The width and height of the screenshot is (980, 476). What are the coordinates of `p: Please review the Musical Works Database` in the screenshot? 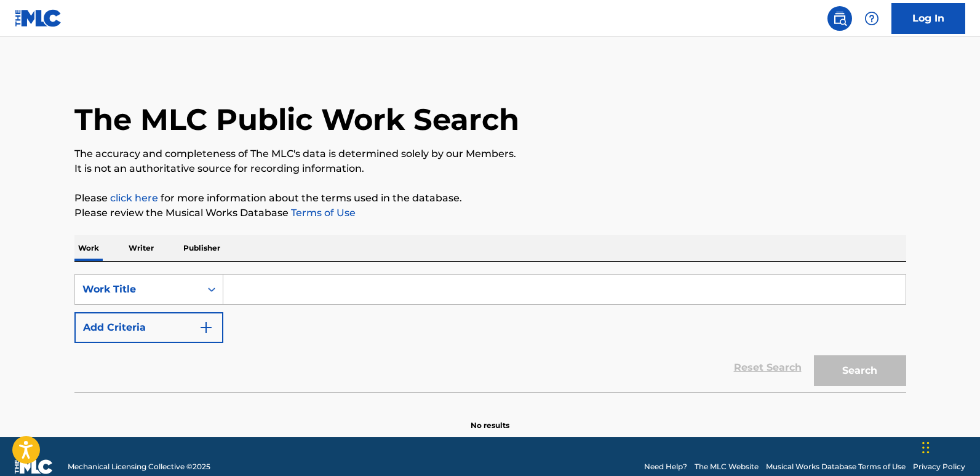 It's located at (490, 213).